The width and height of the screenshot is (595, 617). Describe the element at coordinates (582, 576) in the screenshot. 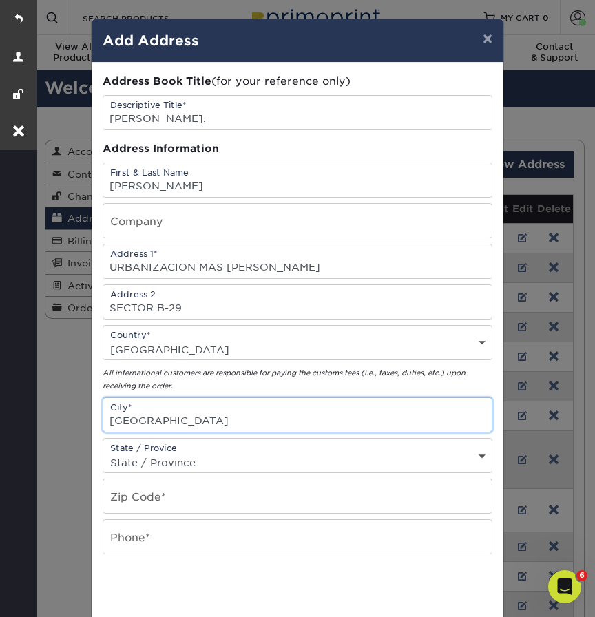

I see `span: 6` at that location.